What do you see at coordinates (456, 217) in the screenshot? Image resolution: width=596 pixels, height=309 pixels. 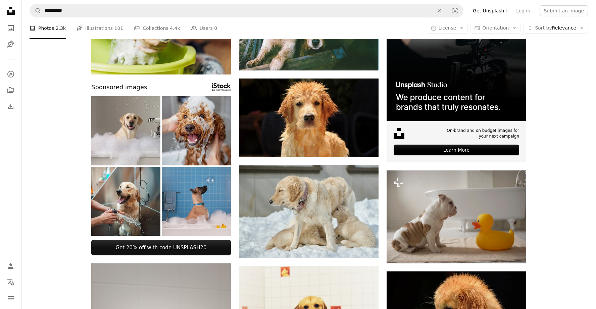 I see `a: a dog sitting next to a rubber duck in a bathroom` at bounding box center [456, 217].